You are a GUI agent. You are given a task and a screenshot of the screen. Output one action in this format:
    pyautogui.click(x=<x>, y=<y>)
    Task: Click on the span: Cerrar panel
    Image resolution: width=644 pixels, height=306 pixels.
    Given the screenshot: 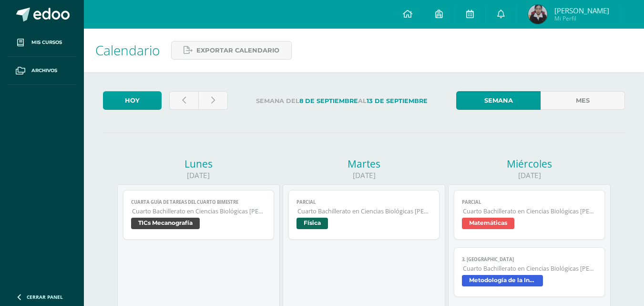 What is the action you would take?
    pyautogui.click(x=45, y=297)
    